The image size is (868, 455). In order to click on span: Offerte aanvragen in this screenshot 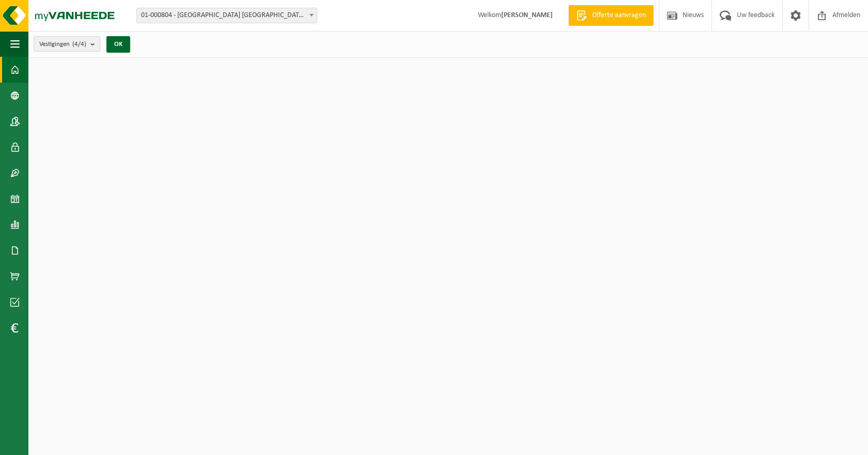, I will do `click(619, 16)`.